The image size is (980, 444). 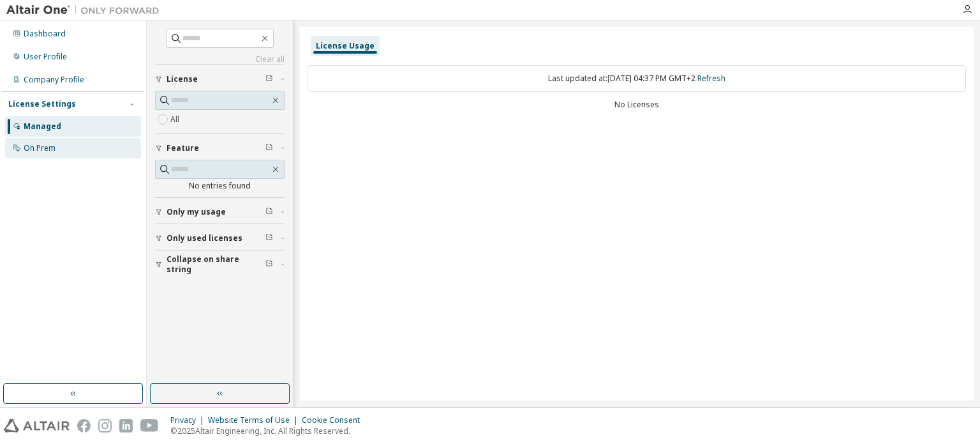 What do you see at coordinates (39, 148) in the screenshot?
I see `div: On Prem` at bounding box center [39, 148].